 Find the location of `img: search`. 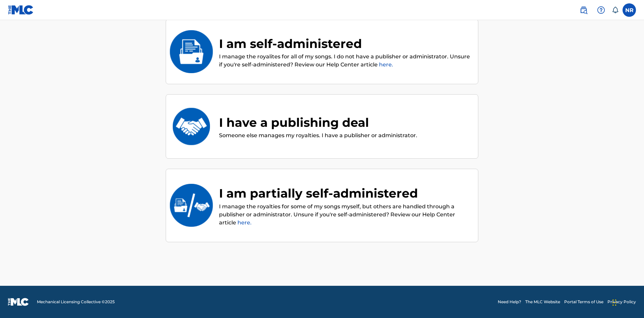

img: search is located at coordinates (584, 10).